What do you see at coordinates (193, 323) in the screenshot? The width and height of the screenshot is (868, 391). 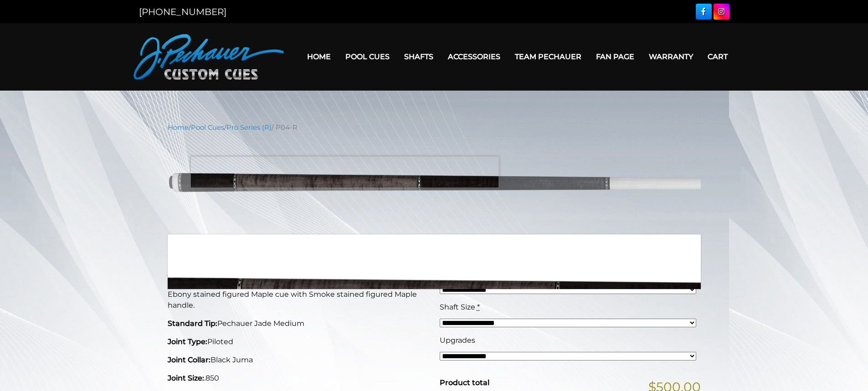 I see `strong: Standard Tip:` at bounding box center [193, 323].